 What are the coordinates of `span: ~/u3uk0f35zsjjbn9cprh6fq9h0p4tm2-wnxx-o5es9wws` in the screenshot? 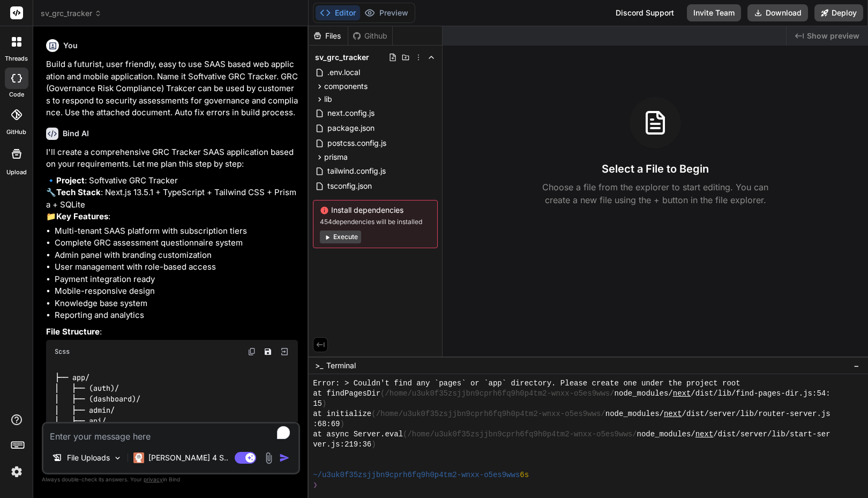 It's located at (416, 475).